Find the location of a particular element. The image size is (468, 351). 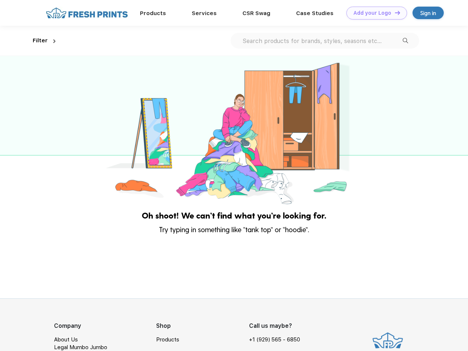

a: Legal Mumbo Jumbo is located at coordinates (80, 347).